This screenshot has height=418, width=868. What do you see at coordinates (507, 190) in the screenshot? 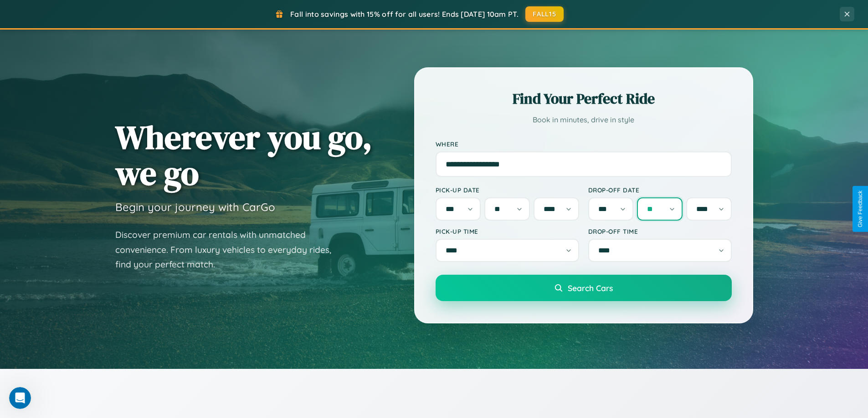
I see `label: Pick-up Date` at bounding box center [507, 190].